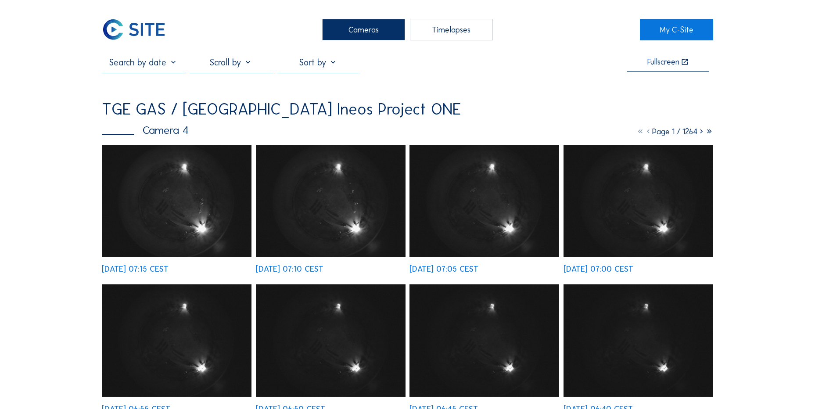 The width and height of the screenshot is (815, 409). What do you see at coordinates (134, 29) in the screenshot?
I see `img: C-SITE Logo` at bounding box center [134, 29].